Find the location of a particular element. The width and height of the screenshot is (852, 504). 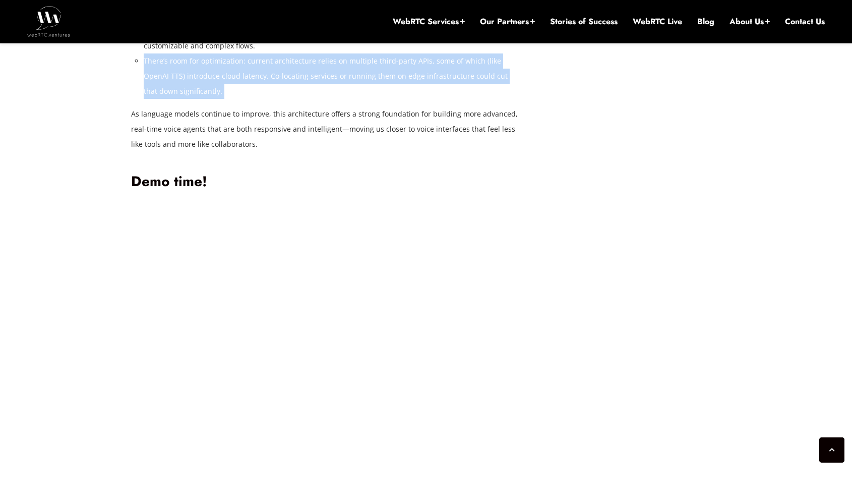

a: Contact Us is located at coordinates (805, 22).